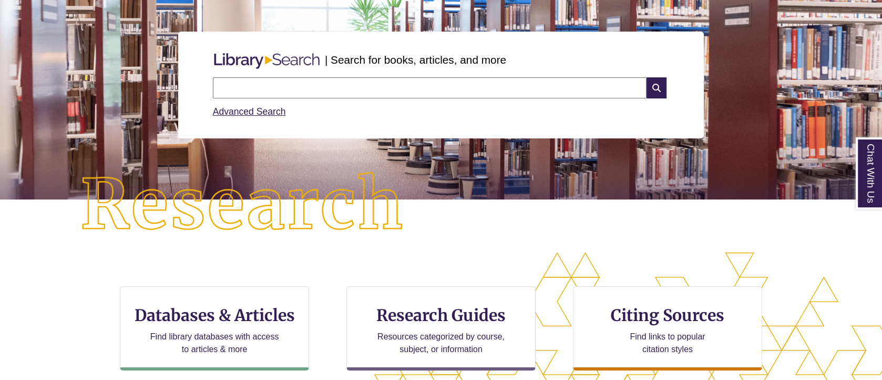 Image resolution: width=882 pixels, height=380 pixels. What do you see at coordinates (214, 328) in the screenshot?
I see `a: Databases & Articles Find library databases with access to articles & more` at bounding box center [214, 328].